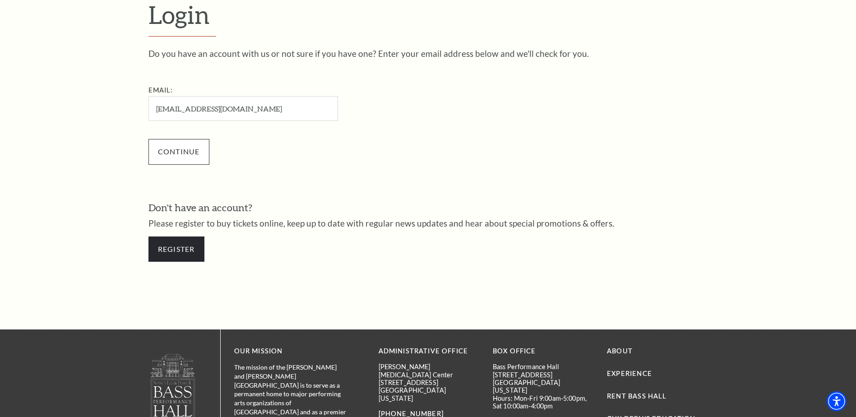  I want to click on label: Email:, so click(161, 90).